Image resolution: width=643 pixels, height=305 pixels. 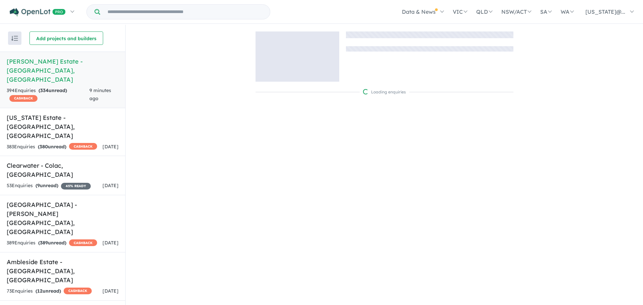 What do you see at coordinates (185, 12) in the screenshot?
I see `input: Try estate name, suburb, builder or developer` at bounding box center [185, 12].